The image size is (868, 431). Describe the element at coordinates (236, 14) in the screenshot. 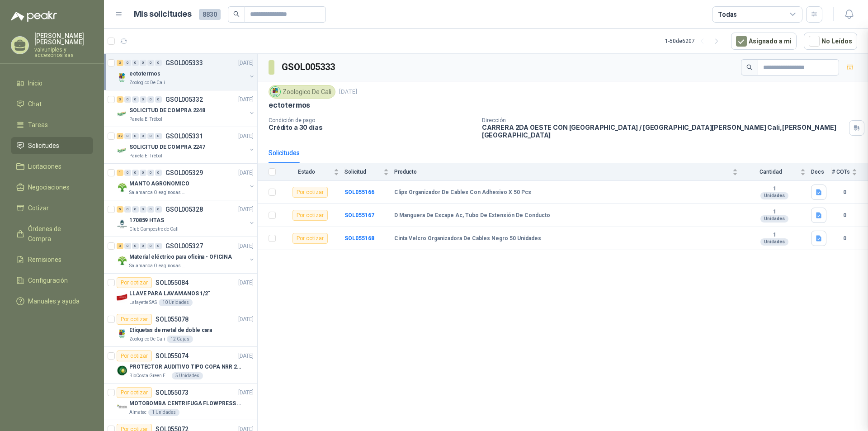

I see `span: search` at that location.